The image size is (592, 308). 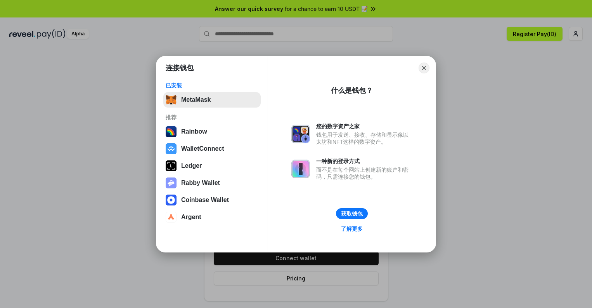 I want to click on button: Close, so click(x=424, y=68).